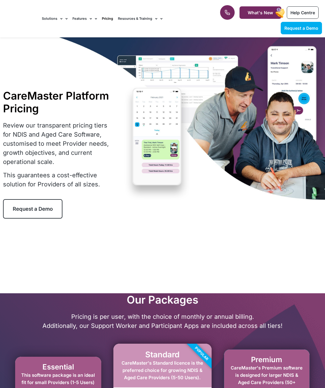 Image resolution: width=325 pixels, height=388 pixels. Describe the element at coordinates (55, 19) in the screenshot. I see `a: Solutions` at that location.